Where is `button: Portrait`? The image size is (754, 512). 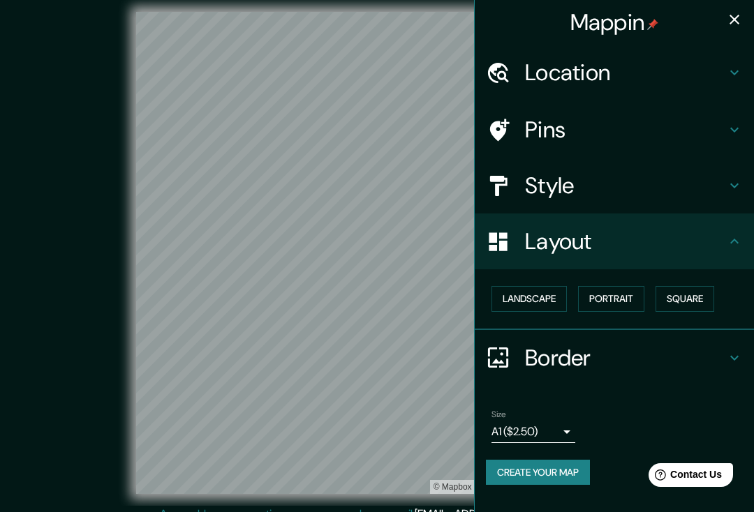
button: Portrait is located at coordinates (611, 299).